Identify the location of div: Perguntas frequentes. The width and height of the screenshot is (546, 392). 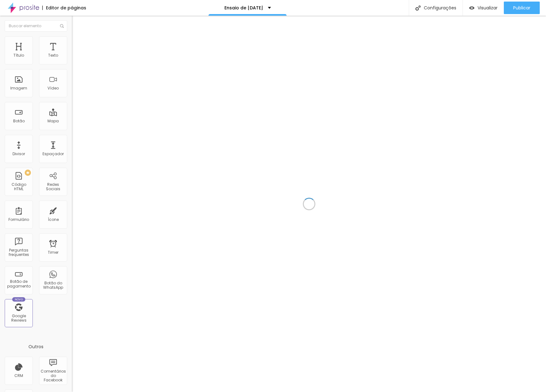
(18, 252).